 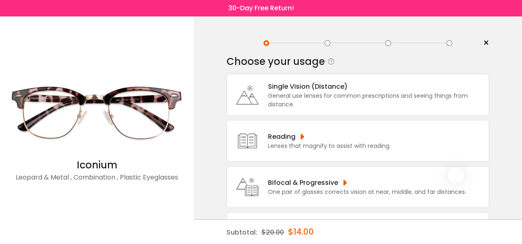 I want to click on div: Lenses that magnify to assist with reading., so click(x=329, y=146).